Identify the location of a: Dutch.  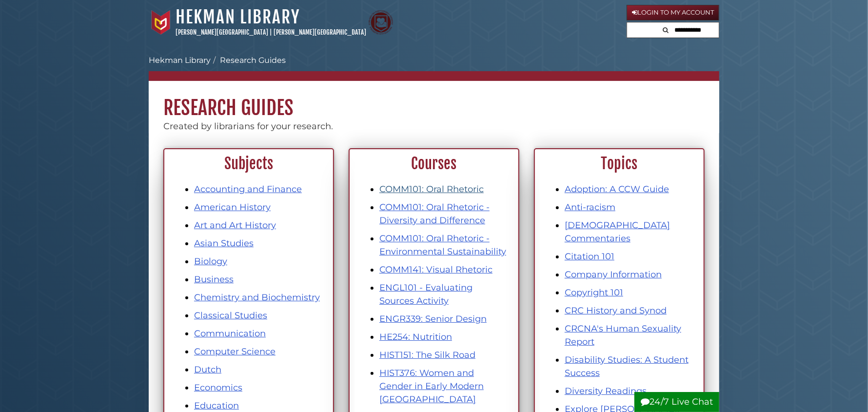
(207, 370).